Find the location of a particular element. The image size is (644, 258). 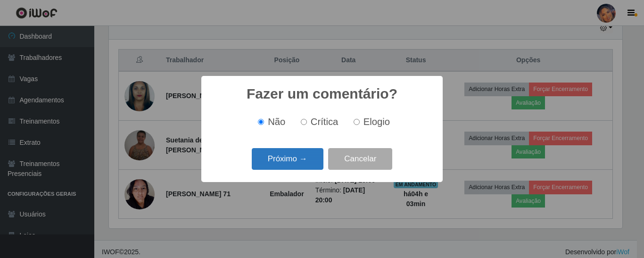

span: Crítica is located at coordinates (325, 122).